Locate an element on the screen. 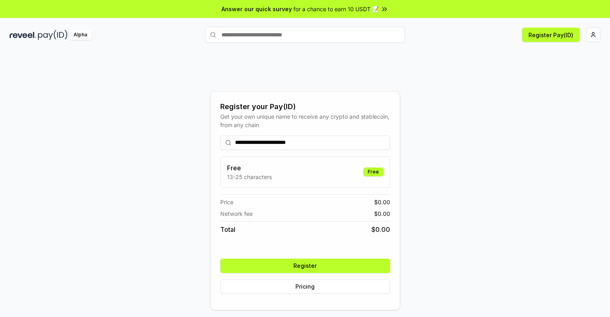  h3: Free is located at coordinates (249, 168).